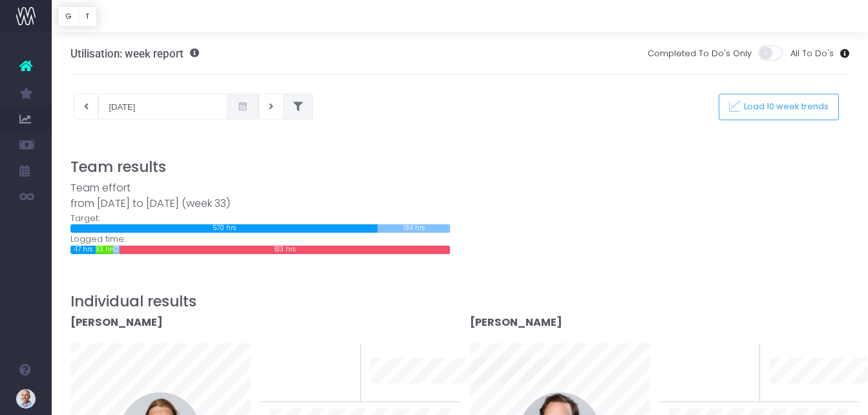 Image resolution: width=868 pixels, height=415 pixels. Describe the element at coordinates (134, 54) in the screenshot. I see `h3: Utilisation: week report` at that location.